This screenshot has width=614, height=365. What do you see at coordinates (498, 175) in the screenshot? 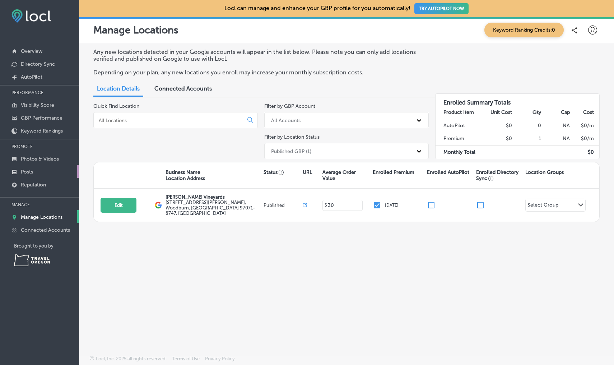
I see `p: Enrolled Directory Sync` at bounding box center [498, 175].